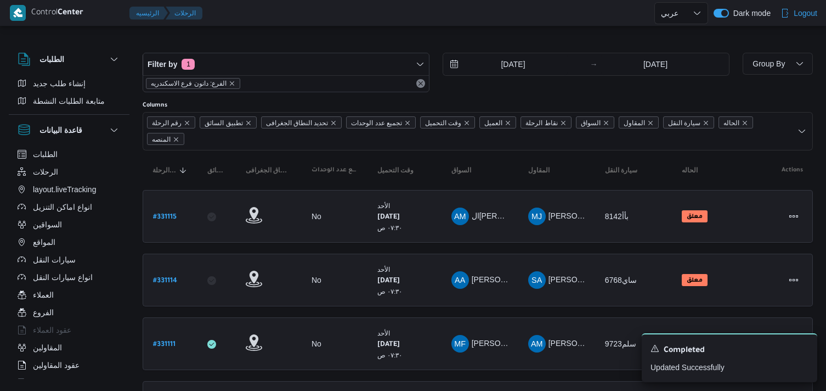 The image size is (826, 391). I want to click on div: قاعدة البيانات, so click(69, 264).